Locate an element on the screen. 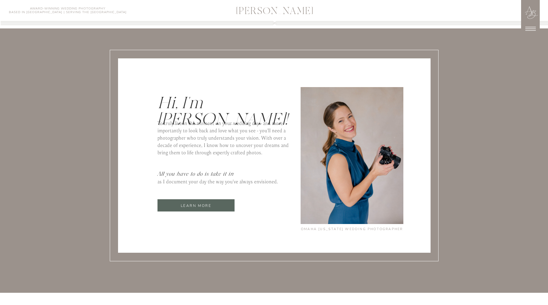 The width and height of the screenshot is (548, 305). h2: All you have to do is take it in is located at coordinates (198, 174).